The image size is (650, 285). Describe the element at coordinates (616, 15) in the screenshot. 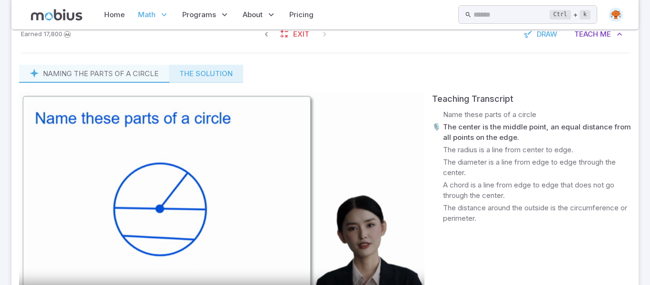

I see `img: oval.svg` at that location.